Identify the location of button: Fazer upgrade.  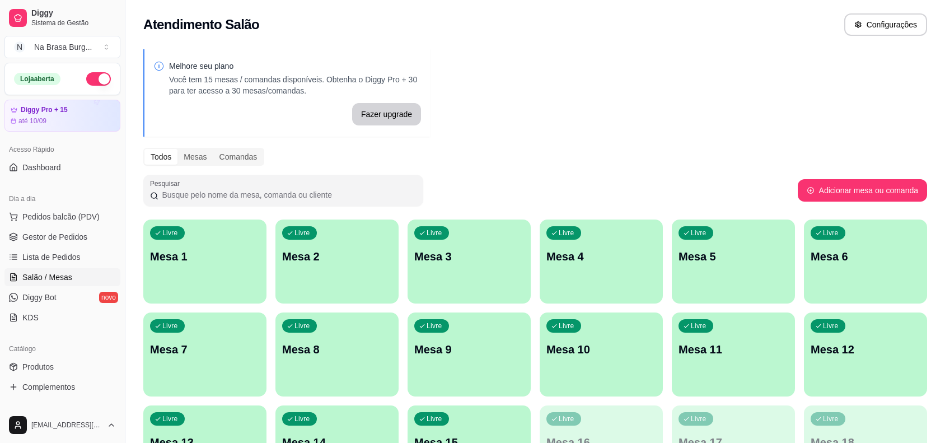
(386, 114).